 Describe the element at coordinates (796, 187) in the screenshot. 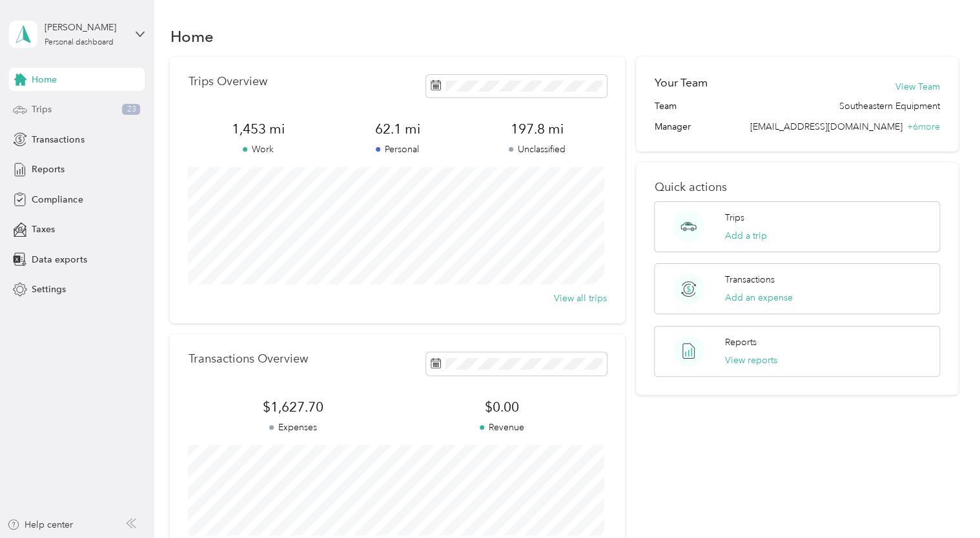

I see `p: Quick actions` at that location.